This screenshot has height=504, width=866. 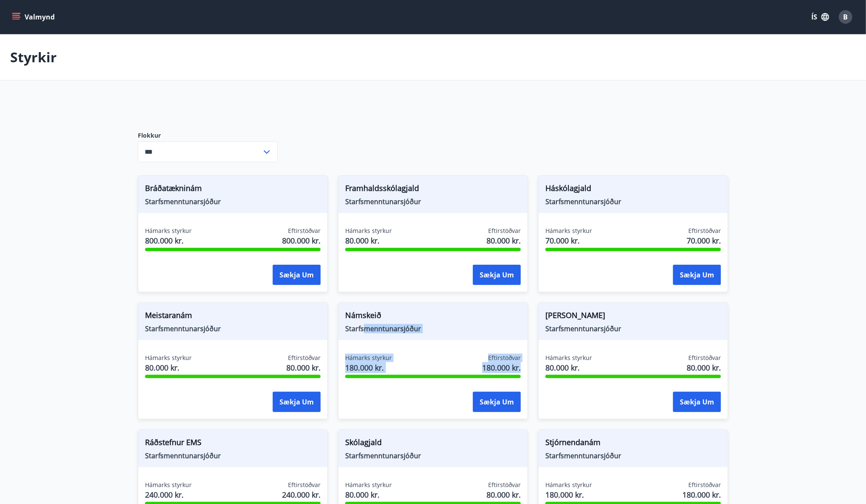 What do you see at coordinates (846, 17) in the screenshot?
I see `span: B` at bounding box center [846, 17].